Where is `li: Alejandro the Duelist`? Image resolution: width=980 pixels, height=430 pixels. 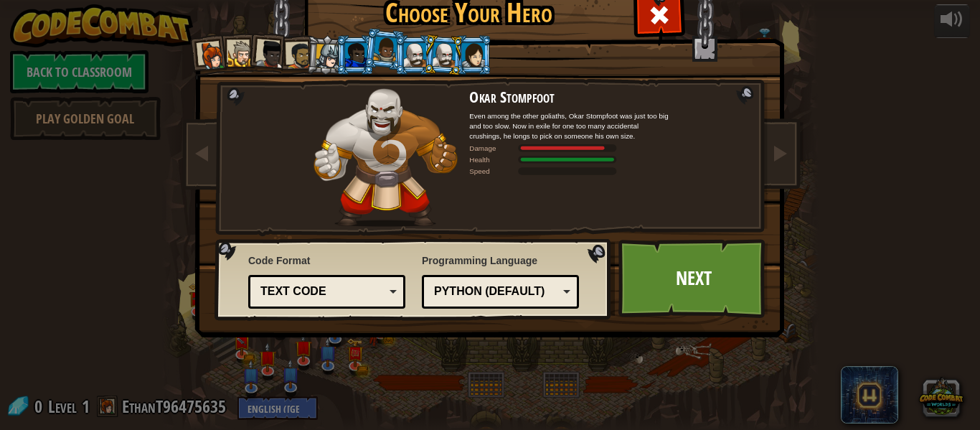 li: Alejandro the Duelist is located at coordinates (296, 55).